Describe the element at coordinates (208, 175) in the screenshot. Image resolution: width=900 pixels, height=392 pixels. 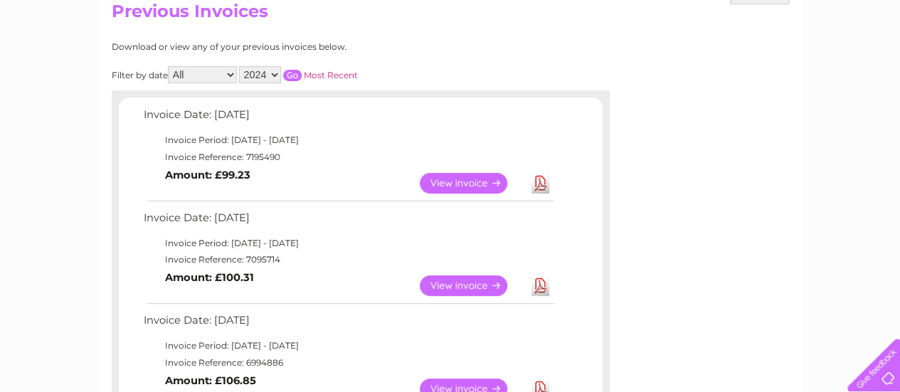
I see `b: Amount: £99.23` at that location.